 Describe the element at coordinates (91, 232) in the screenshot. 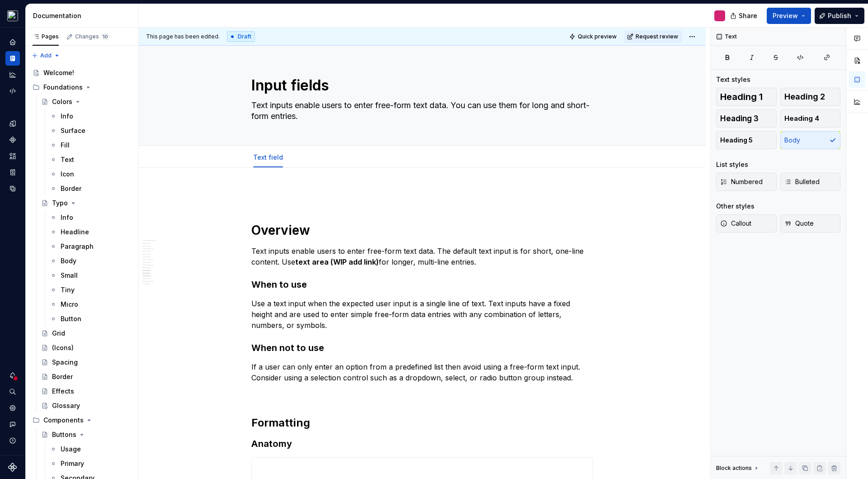

I see `a: Headline` at that location.